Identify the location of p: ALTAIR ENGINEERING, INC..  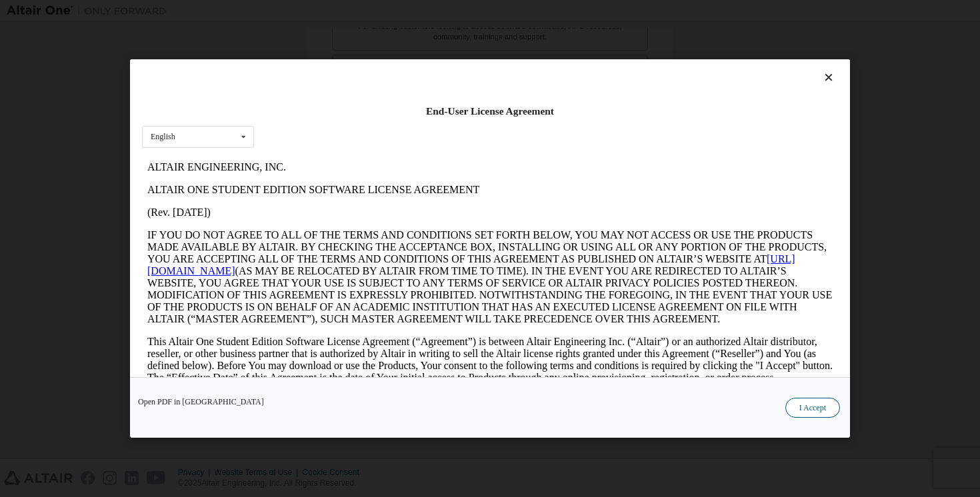
(348, 12).